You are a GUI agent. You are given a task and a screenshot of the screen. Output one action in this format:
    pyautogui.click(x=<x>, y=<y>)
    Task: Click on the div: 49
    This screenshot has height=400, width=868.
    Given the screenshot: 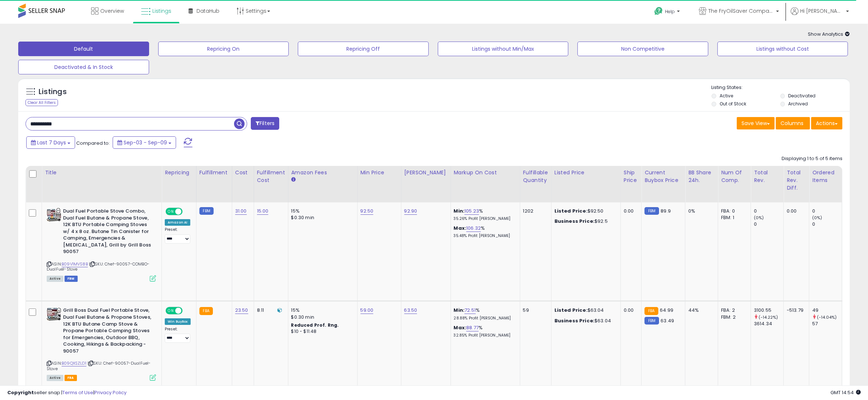 What is the action you would take?
    pyautogui.click(x=827, y=310)
    